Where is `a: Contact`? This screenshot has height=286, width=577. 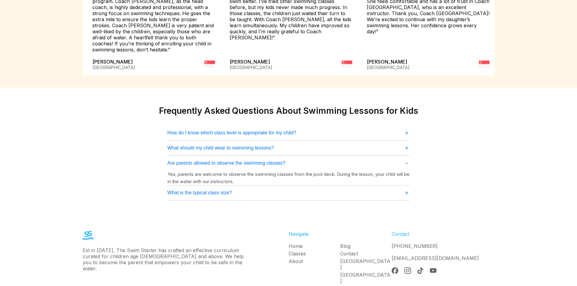
a: Contact is located at coordinates (366, 254).